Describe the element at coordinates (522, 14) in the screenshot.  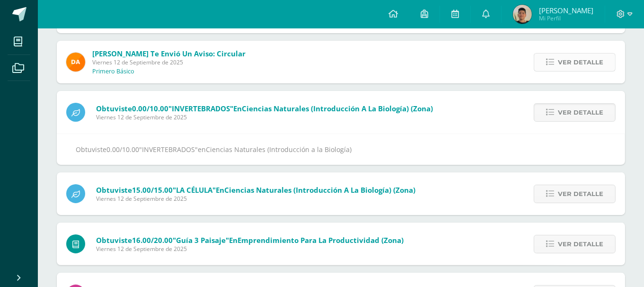
I see `img: 72347cb9cd00c84b9f47910306cec33d.png` at that location.